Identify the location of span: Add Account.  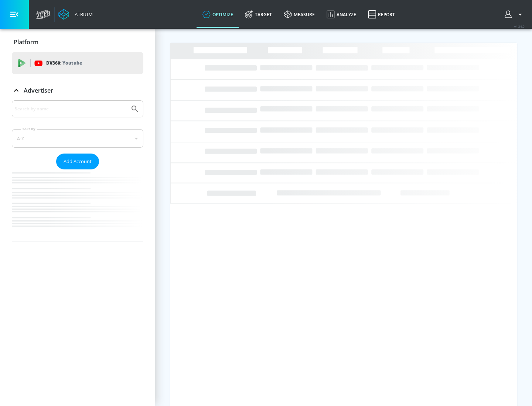
(77, 161).